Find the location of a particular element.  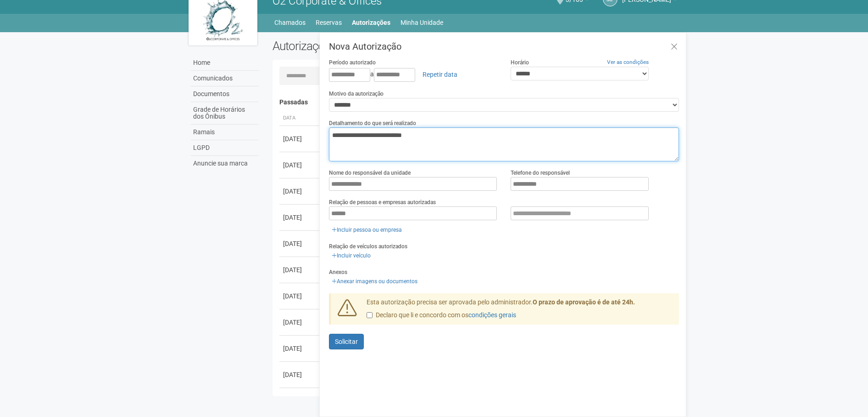

button: Solicitar is located at coordinates (347, 341).